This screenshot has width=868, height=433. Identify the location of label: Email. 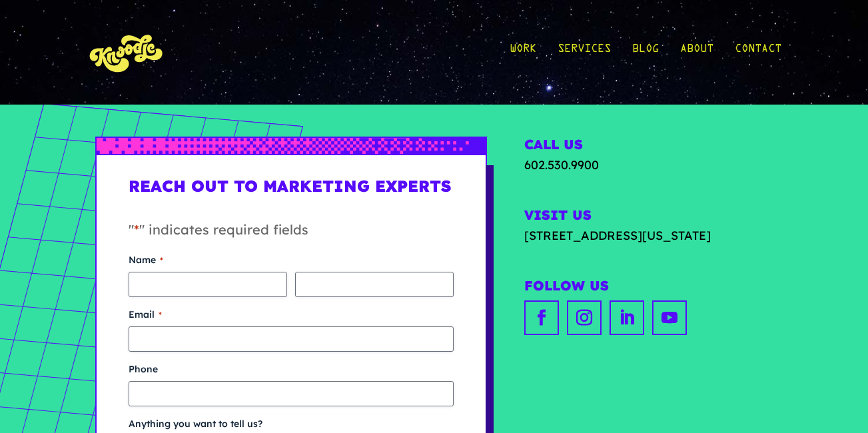
(291, 314).